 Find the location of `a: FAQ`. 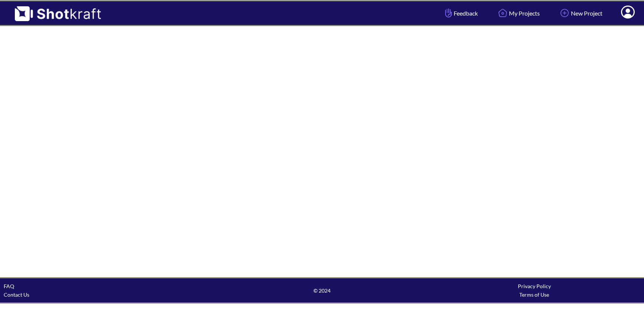

a: FAQ is located at coordinates (9, 286).